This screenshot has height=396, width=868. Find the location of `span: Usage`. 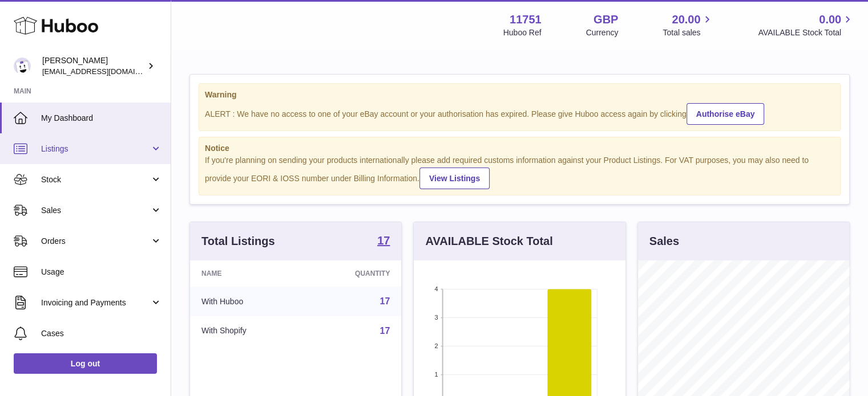

span: Usage is located at coordinates (102, 272).